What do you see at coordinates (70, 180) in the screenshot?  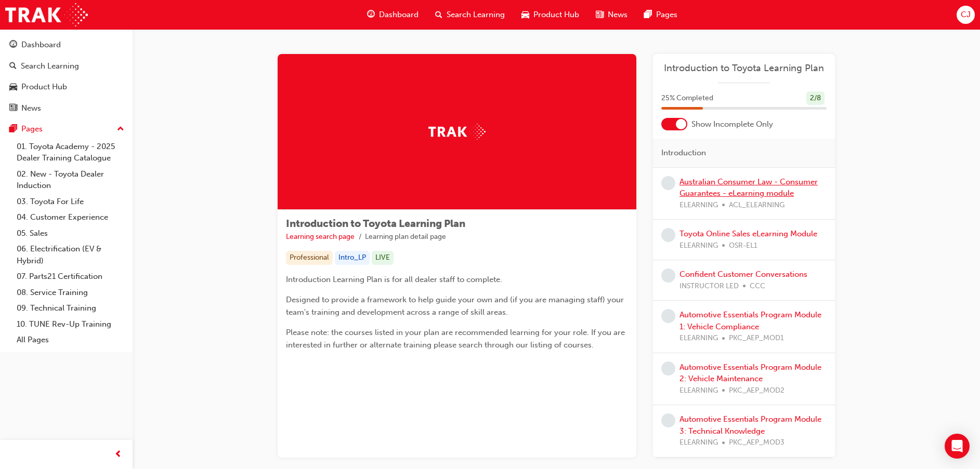 I see `a: 02. New - Toyota Dealer Induction` at bounding box center [70, 180].